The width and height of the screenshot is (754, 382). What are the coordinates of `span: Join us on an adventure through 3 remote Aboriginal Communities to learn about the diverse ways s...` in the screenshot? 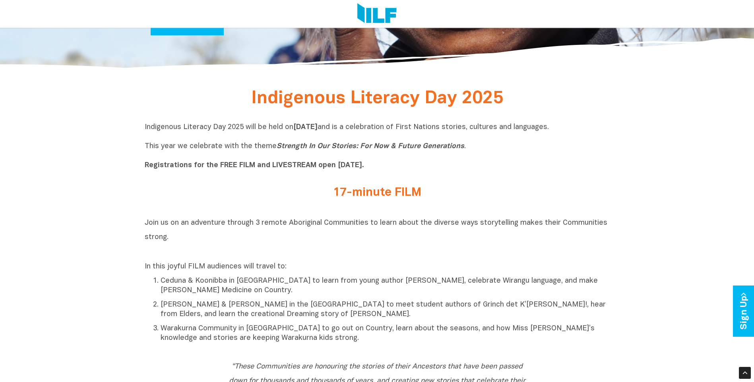 It's located at (376, 230).